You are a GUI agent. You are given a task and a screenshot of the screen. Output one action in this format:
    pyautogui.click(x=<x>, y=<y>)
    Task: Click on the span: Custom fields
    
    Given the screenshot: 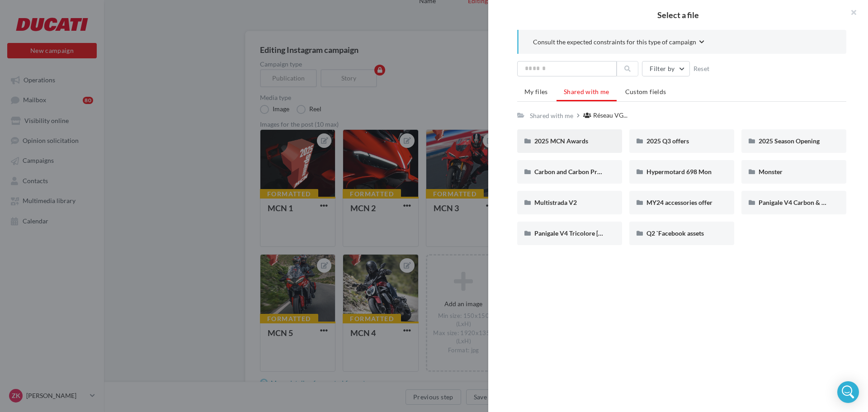 What is the action you would take?
    pyautogui.click(x=645, y=92)
    